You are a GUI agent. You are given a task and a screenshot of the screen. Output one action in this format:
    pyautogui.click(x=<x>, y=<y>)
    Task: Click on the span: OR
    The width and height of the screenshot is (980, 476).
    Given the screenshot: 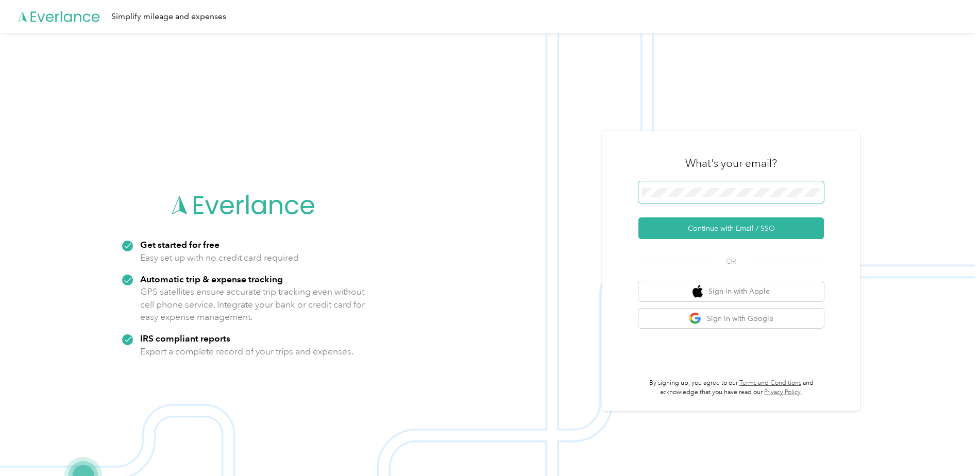 What is the action you would take?
    pyautogui.click(x=731, y=261)
    